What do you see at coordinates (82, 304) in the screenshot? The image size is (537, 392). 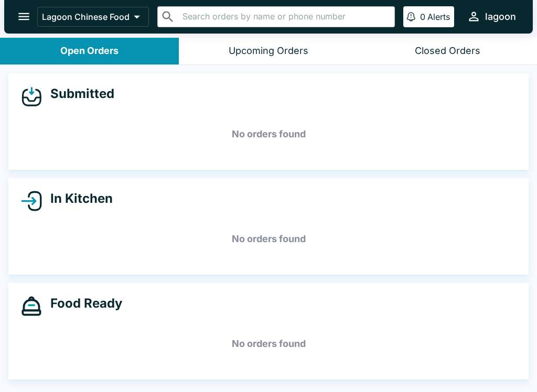 I see `h4: Food Ready` at bounding box center [82, 304].